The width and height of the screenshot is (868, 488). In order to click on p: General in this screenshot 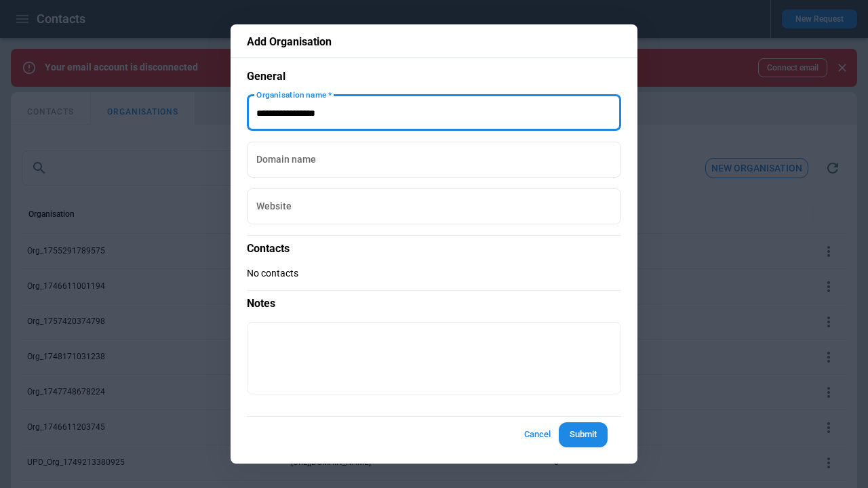, I will do `click(434, 76)`.